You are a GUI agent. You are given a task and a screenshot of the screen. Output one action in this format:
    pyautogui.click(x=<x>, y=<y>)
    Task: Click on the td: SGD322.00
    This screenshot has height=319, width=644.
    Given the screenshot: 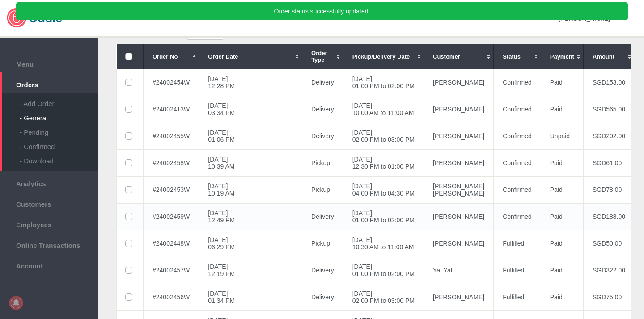 What is the action you would take?
    pyautogui.click(x=609, y=270)
    